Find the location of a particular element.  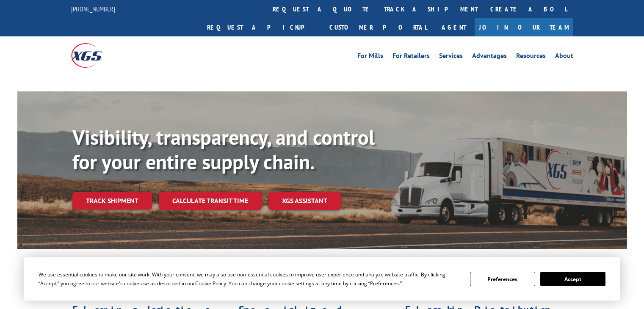

span: Cookie Policy is located at coordinates (211, 283).